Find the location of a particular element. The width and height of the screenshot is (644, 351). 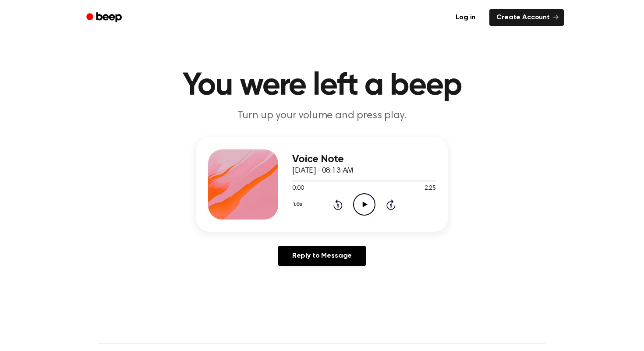

a: Reply to Message is located at coordinates (322, 256).